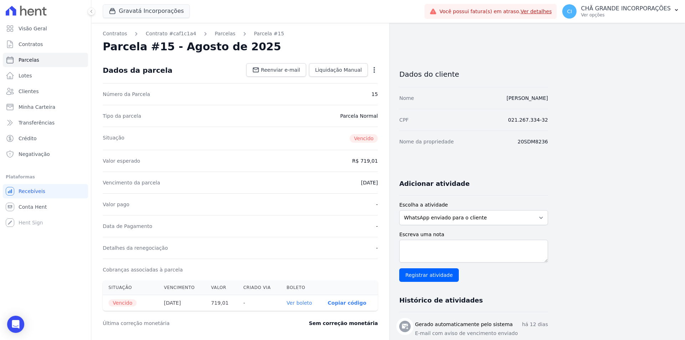 The width and height of the screenshot is (685, 340). I want to click on p: E-mail com aviso de vencimento enviado, so click(481, 333).